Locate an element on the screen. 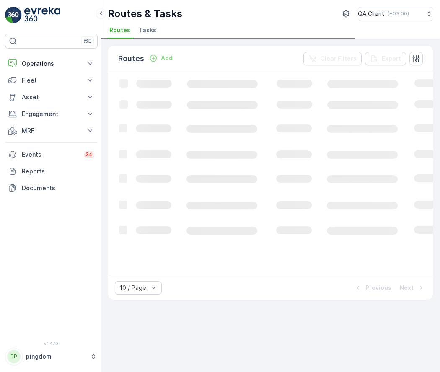 The height and width of the screenshot is (372, 440). button: Operations is located at coordinates (51, 64).